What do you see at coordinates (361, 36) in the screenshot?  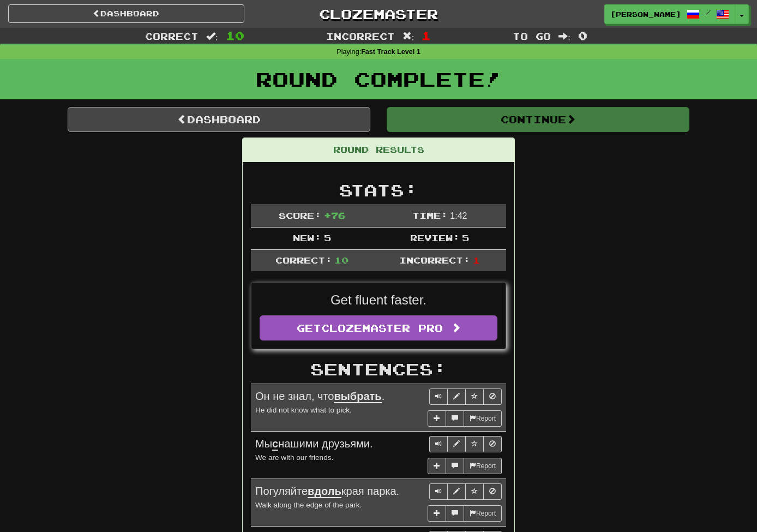 I see `span: Incorrect` at bounding box center [361, 36].